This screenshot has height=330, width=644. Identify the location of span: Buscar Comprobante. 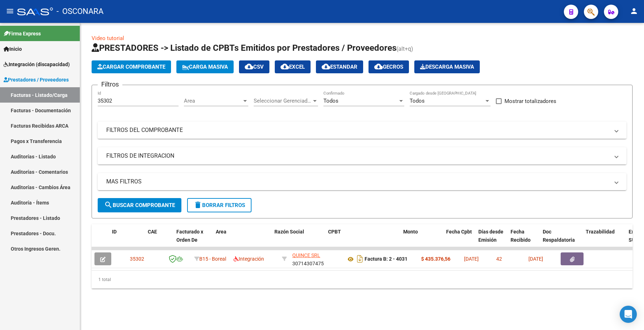
(139, 205).